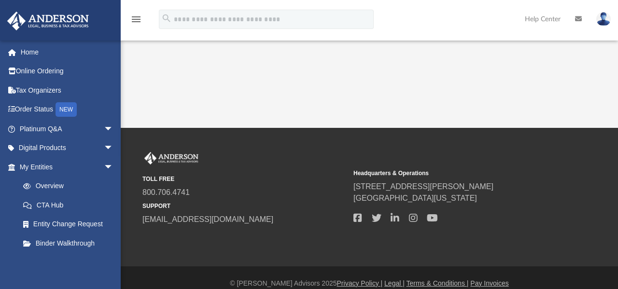 The height and width of the screenshot is (289, 618). I want to click on a: Legal |, so click(394, 283).